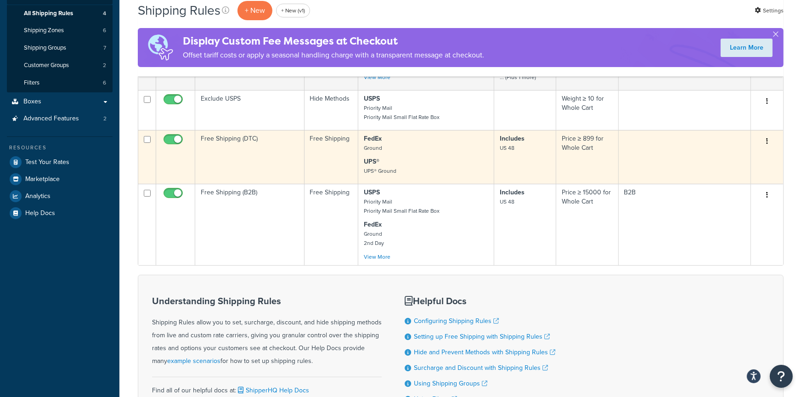 Image resolution: width=802 pixels, height=397 pixels. I want to click on span: Filters, so click(32, 83).